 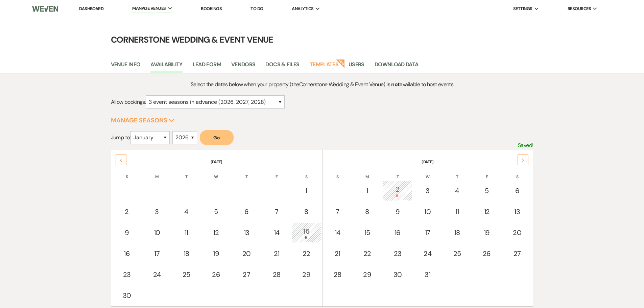 I want to click on a: Download Data, so click(x=397, y=67).